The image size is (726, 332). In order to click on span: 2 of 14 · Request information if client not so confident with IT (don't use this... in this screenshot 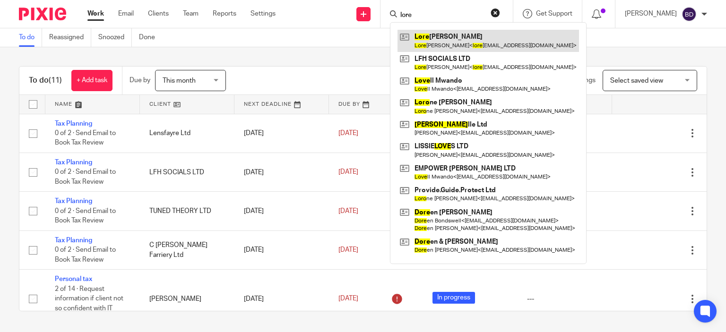, I will do `click(89, 304)`.